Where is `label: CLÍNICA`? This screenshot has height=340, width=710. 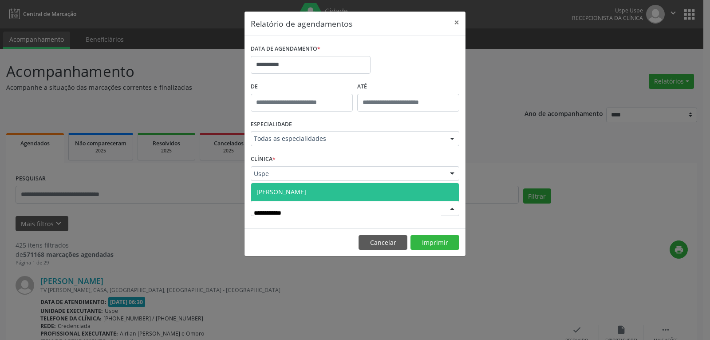 label: CLÍNICA is located at coordinates (263, 159).